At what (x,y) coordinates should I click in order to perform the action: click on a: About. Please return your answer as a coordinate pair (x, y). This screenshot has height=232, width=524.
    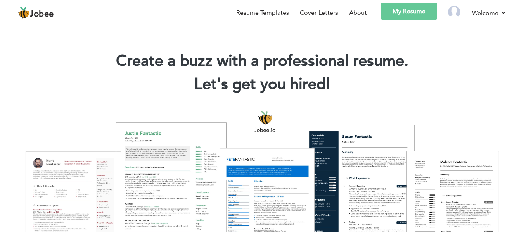
    Looking at the image, I should click on (358, 13).